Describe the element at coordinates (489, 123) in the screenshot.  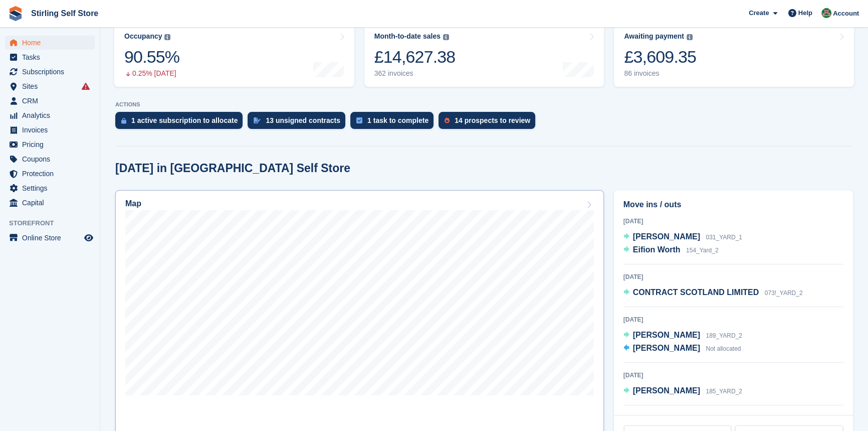
I see `a: 14 prospects to review` at that location.